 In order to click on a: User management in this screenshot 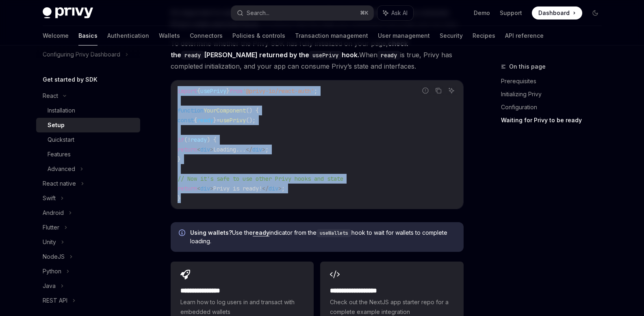, I will do `click(404, 36)`.